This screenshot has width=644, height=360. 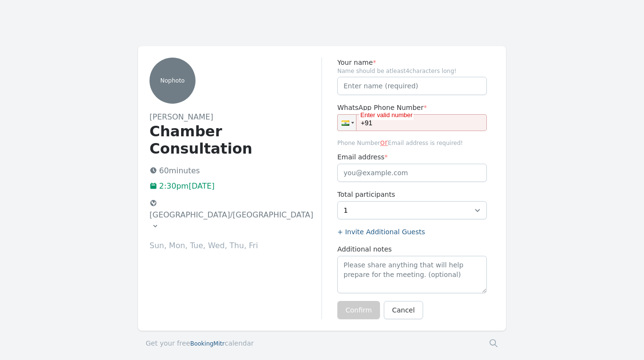 What do you see at coordinates (412, 62) in the screenshot?
I see `label: Your name` at bounding box center [412, 62].